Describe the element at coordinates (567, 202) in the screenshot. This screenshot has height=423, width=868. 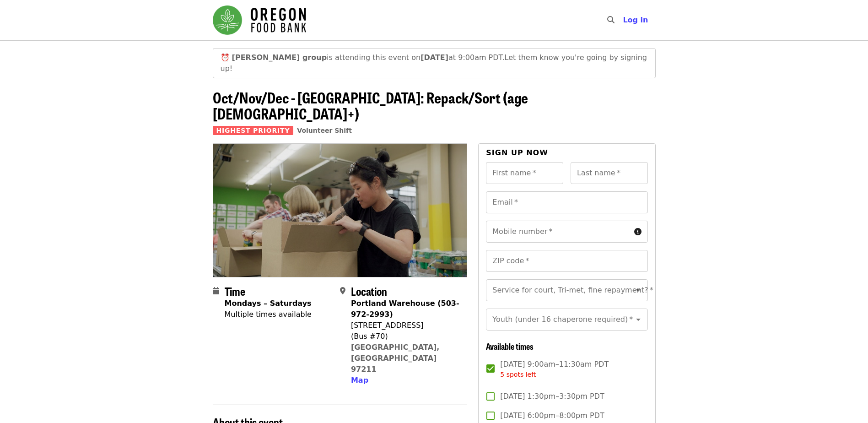
I see `input: Email` at that location.